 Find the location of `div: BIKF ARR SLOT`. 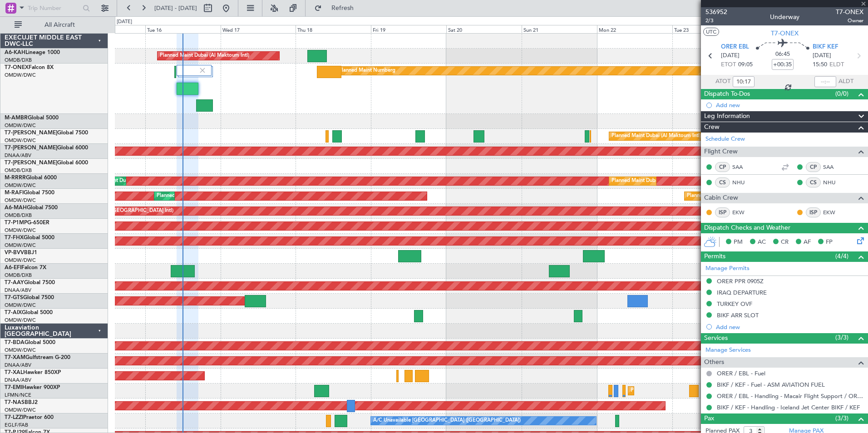

div: BIKF ARR SLOT is located at coordinates (738, 315).